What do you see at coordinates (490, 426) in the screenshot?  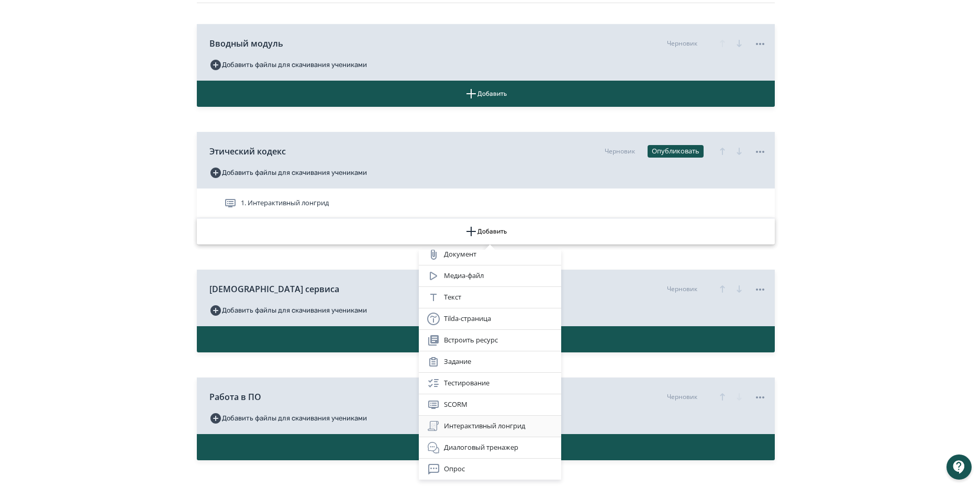 I see `div: Интерактивный лонгрид` at bounding box center [490, 426].